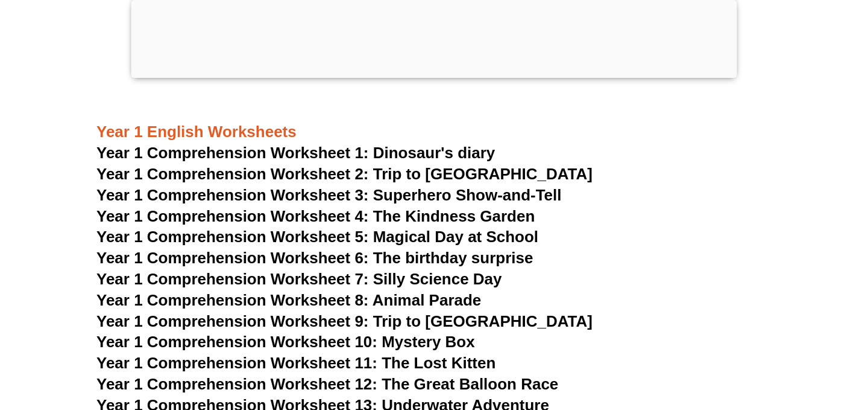 The height and width of the screenshot is (410, 868). Describe the element at coordinates (315, 258) in the screenshot. I see `a: Year 1 Comprehension Worksheet 6: The birthday surprise` at that location.